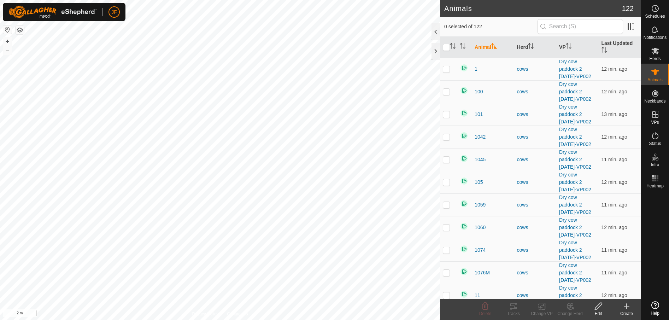  I want to click on span: 0 selected of 122, so click(491, 27).